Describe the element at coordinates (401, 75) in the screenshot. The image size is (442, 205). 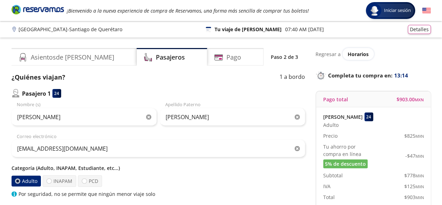
I see `span: 13:14` at that location.